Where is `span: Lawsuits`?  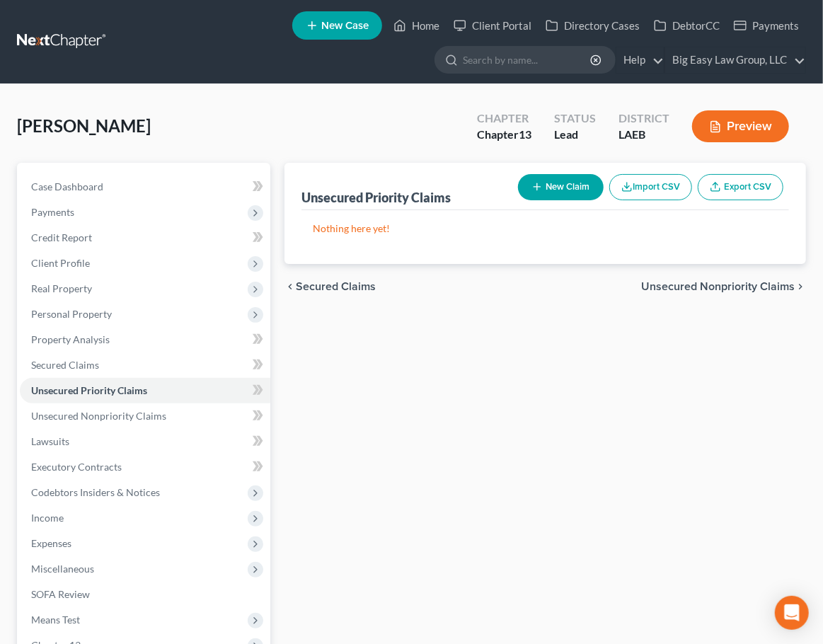 span: Lawsuits is located at coordinates (51, 441).